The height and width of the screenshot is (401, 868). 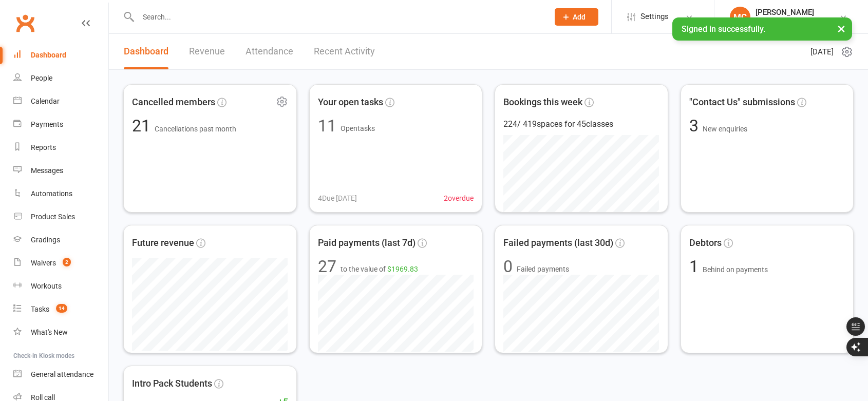 I want to click on span: 14, so click(x=61, y=308).